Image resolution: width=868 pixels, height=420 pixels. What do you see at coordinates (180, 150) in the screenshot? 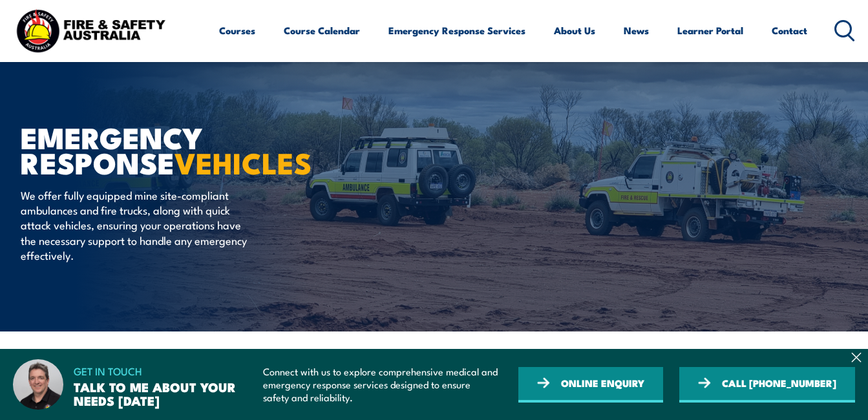
I see `h1: EMERGENCY RESPONSE` at bounding box center [180, 150].